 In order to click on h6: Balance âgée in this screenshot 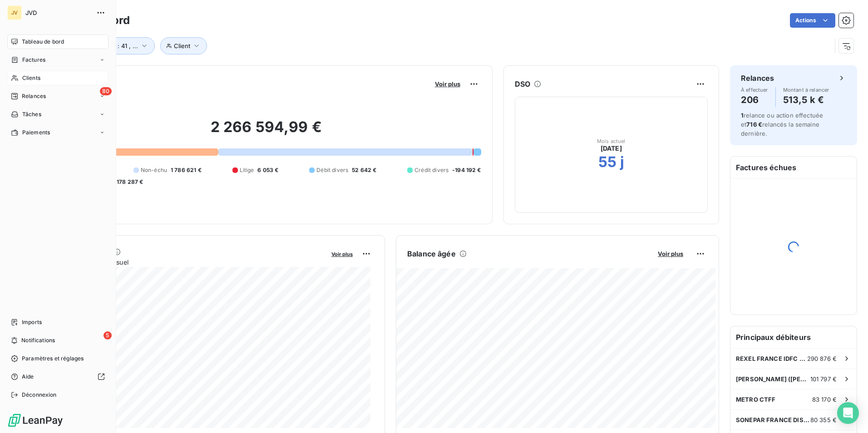, I will do `click(431, 254)`.